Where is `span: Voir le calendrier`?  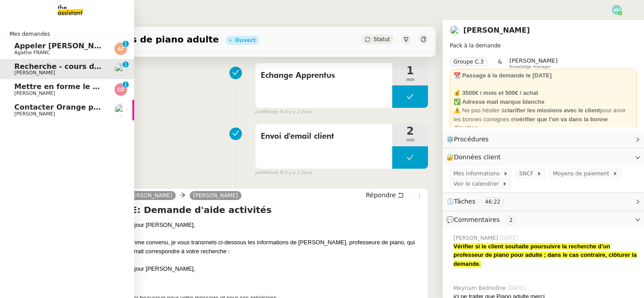
span: Voir le calendrier is located at coordinates (477, 184).